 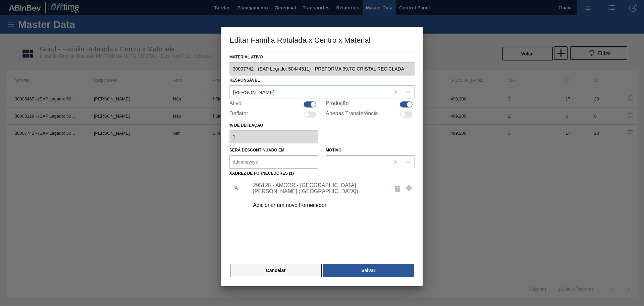 What do you see at coordinates (398, 188) in the screenshot?
I see `img: delete-icon` at bounding box center [398, 188].